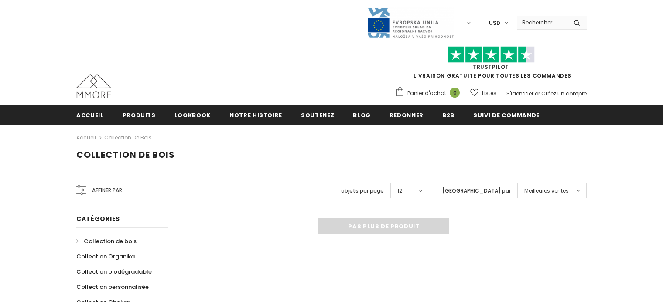 This screenshot has width=663, height=302. Describe the element at coordinates (507, 115) in the screenshot. I see `a: Suivi de commande` at that location.